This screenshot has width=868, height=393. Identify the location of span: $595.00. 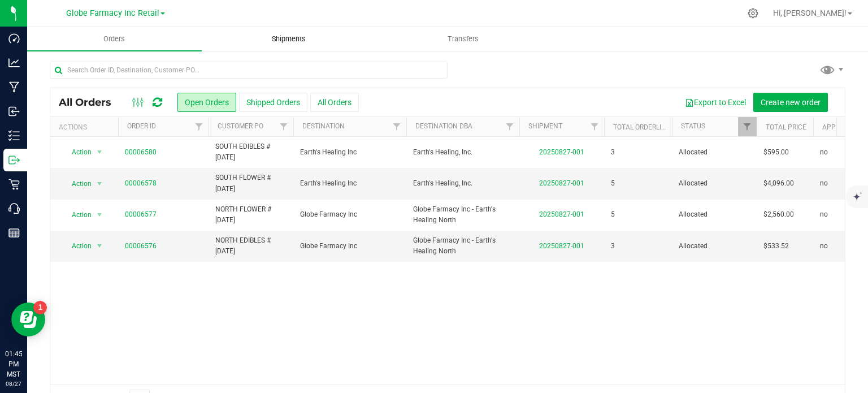
(776, 152).